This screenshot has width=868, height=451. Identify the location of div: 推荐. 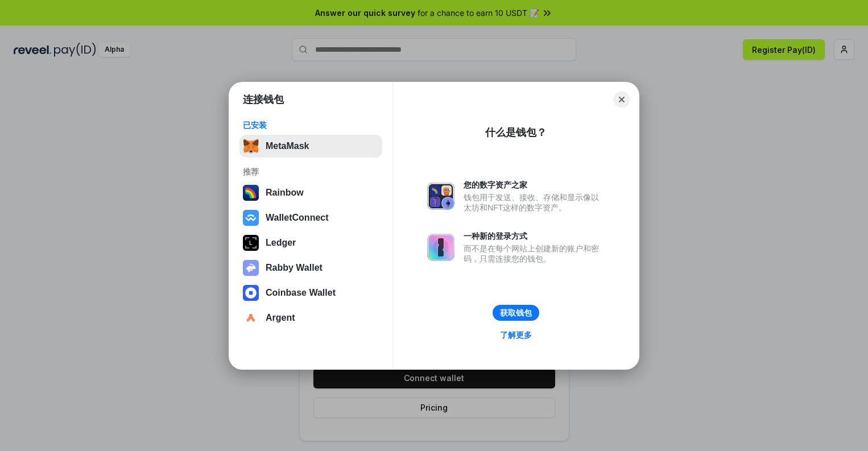
(311, 172).